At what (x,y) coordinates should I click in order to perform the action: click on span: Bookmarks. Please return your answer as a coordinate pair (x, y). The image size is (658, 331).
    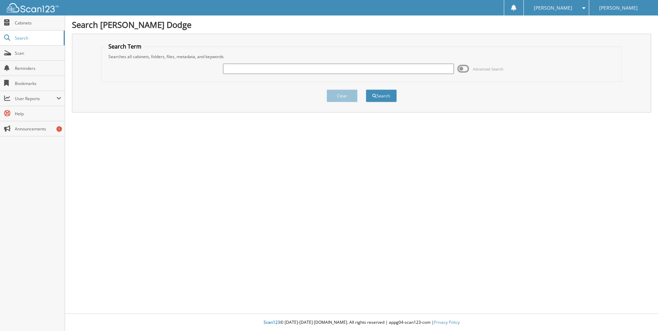
    Looking at the image, I should click on (38, 83).